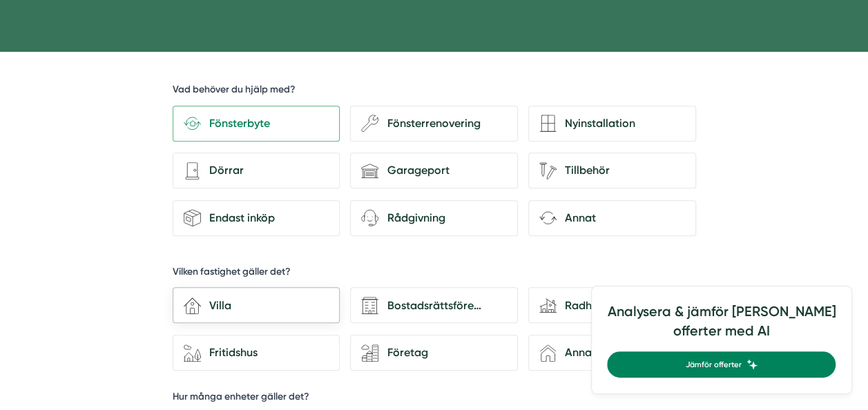 This screenshot has width=868, height=410. I want to click on h5: Vilken fastighet gäller det?, so click(232, 274).